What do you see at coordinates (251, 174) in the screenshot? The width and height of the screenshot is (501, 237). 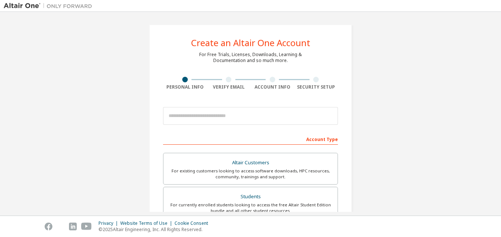 I see `div: For existing customers looking to access software downloads, HPC resources, community, trainings ...` at bounding box center [251, 174].